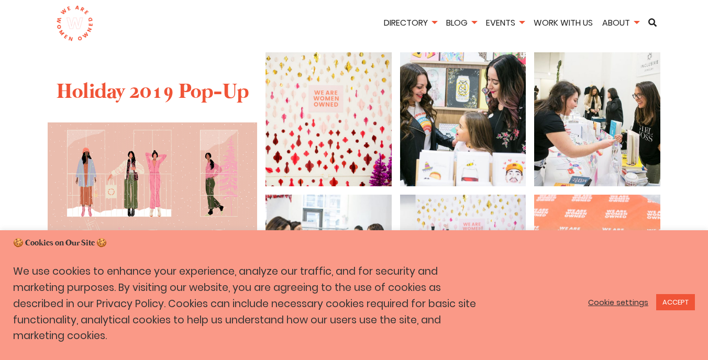 The width and height of the screenshot is (708, 360). Describe the element at coordinates (620, 24) in the screenshot. I see `li: About` at that location.